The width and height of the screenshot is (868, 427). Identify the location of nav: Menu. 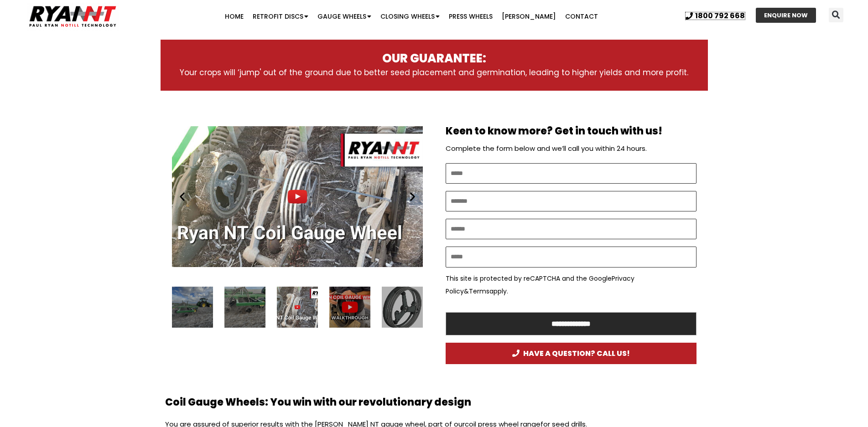
(411, 17).